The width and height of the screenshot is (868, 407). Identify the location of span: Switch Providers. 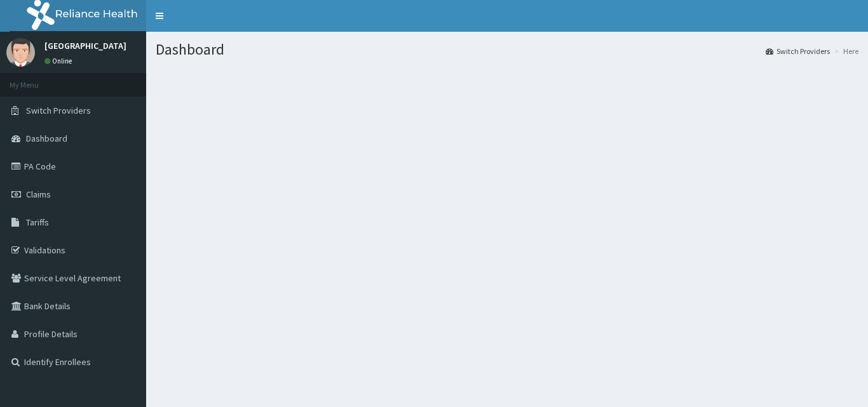
(58, 110).